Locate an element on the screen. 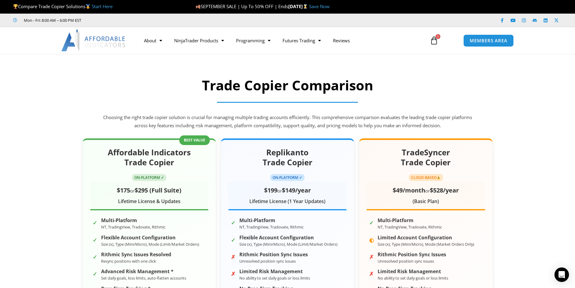 Image resolution: width=575 pixels, height=288 pixels. h2: Trade Copier Comparison is located at coordinates (288, 85).